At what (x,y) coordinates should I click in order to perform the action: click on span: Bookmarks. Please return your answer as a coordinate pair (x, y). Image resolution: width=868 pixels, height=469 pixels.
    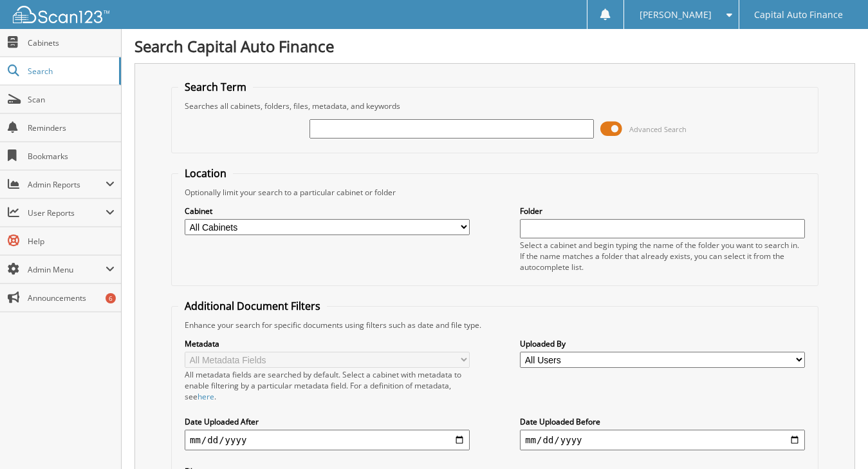
    Looking at the image, I should click on (71, 156).